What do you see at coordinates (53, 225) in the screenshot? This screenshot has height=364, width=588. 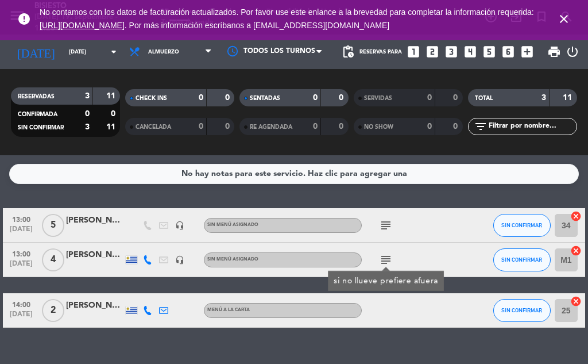 I see `span: 5` at bounding box center [53, 225].